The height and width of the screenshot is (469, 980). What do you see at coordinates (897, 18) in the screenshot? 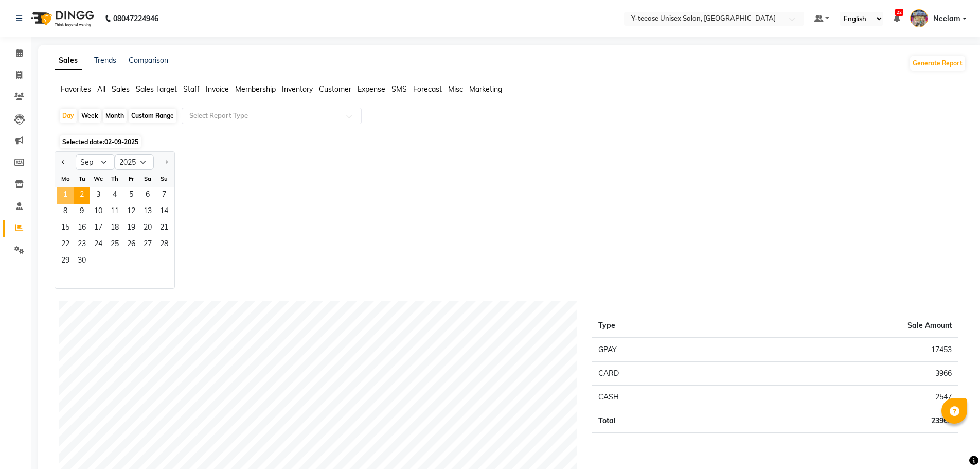
I see `a: 22` at bounding box center [897, 18].